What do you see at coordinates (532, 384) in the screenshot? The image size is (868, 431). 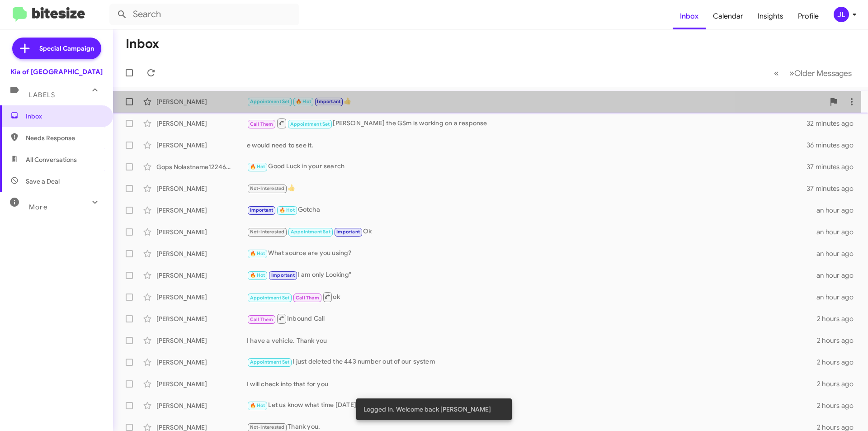 I see `div: I will check into that for you` at bounding box center [532, 384].